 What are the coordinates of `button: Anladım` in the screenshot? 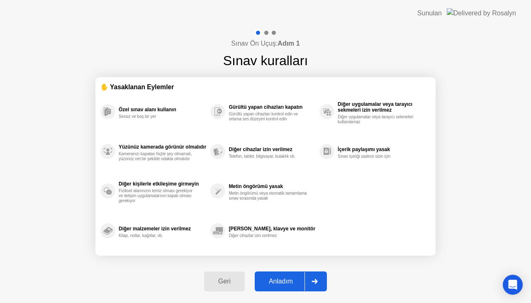 It's located at (291, 281).